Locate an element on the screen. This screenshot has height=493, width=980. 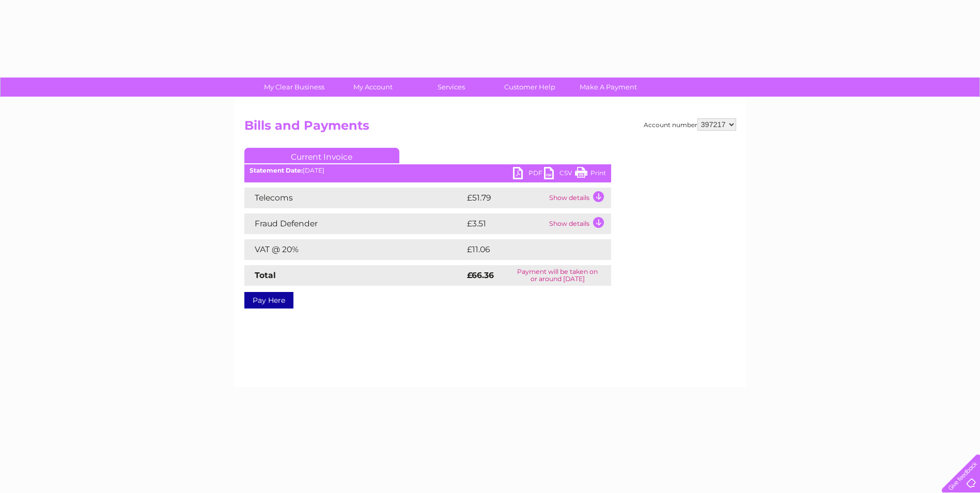
td: £51.79 is located at coordinates (505, 198).